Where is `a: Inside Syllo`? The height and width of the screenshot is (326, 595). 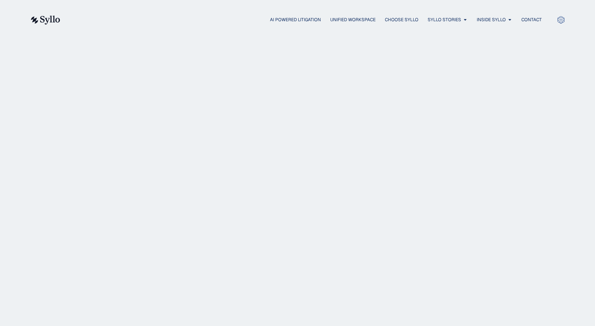 a: Inside Syllo is located at coordinates (491, 20).